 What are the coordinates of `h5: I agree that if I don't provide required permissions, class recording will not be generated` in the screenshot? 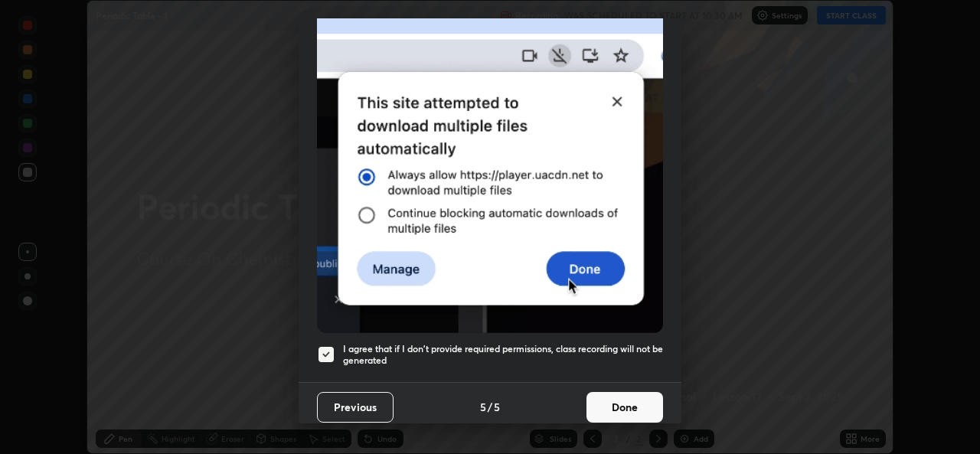 It's located at (503, 354).